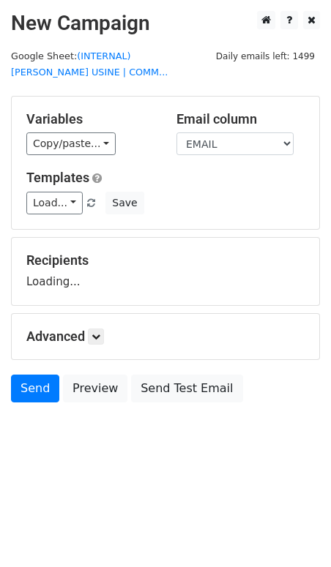 The width and height of the screenshot is (331, 567). Describe the element at coordinates (71, 143) in the screenshot. I see `a: Copy/paste...` at that location.